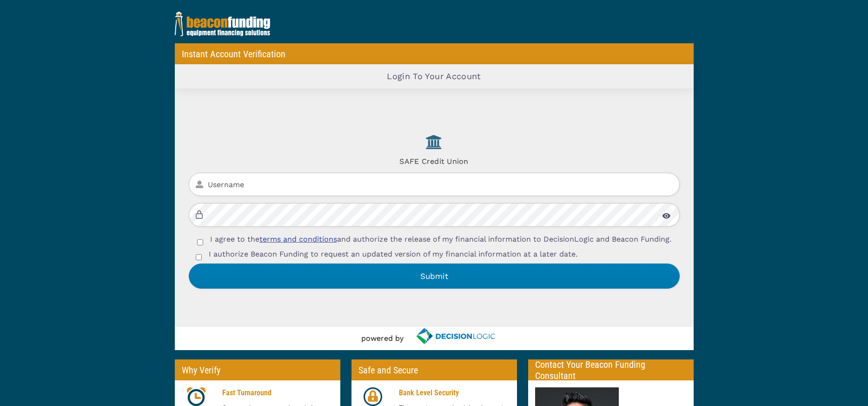  What do you see at coordinates (298, 238) in the screenshot?
I see `a: terms and conditions` at bounding box center [298, 238].